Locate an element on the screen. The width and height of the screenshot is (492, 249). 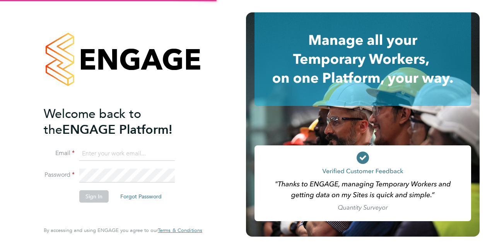
span: Terms & Conditions is located at coordinates (180, 230).